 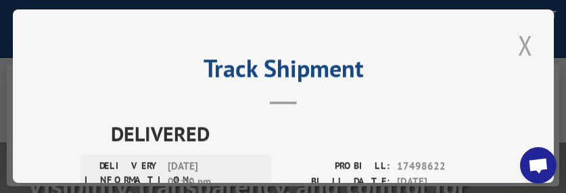 What do you see at coordinates (283, 72) in the screenshot?
I see `h2: Track Shipment` at bounding box center [283, 72].